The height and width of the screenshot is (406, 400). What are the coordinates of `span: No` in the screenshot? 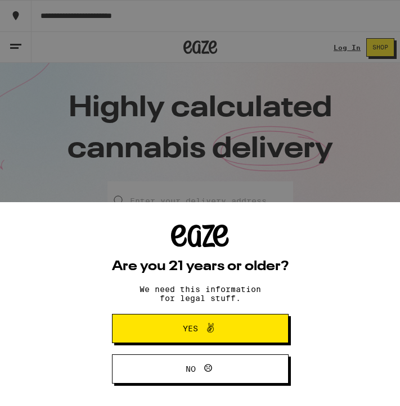 It's located at (190, 369).